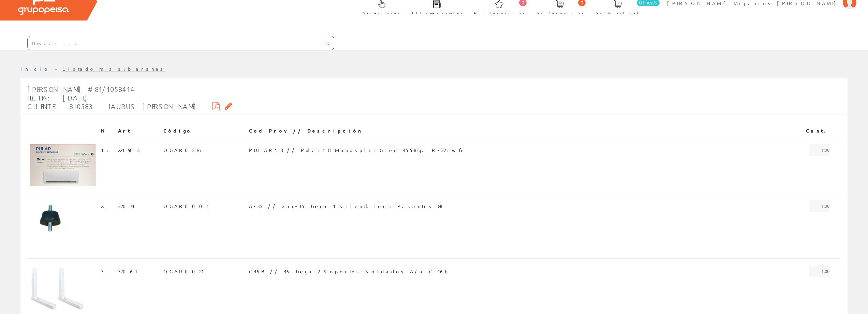 This screenshot has width=868, height=314. I want to click on th: Código, so click(203, 131).